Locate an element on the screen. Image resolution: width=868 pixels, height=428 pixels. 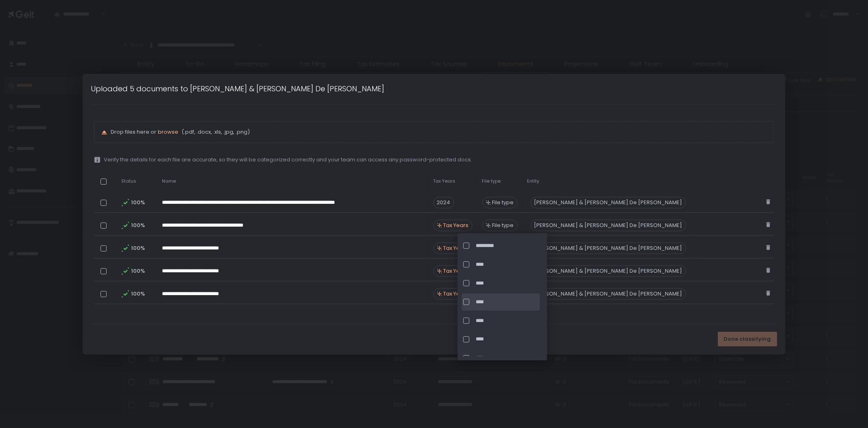
span: Entity is located at coordinates (534, 181).